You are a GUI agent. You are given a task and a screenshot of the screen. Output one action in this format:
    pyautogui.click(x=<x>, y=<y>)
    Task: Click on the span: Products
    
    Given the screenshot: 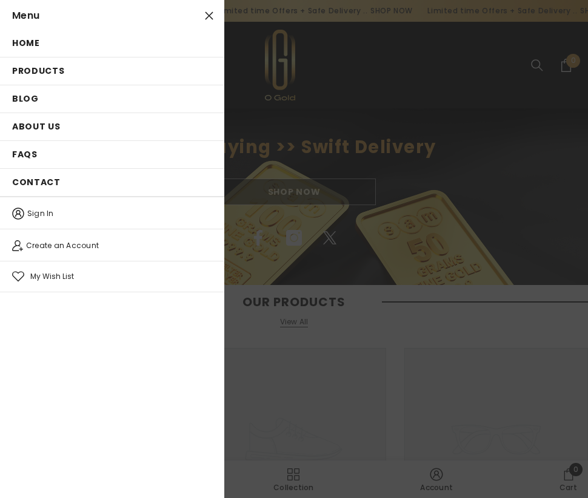 What is the action you would take?
    pyautogui.click(x=38, y=71)
    